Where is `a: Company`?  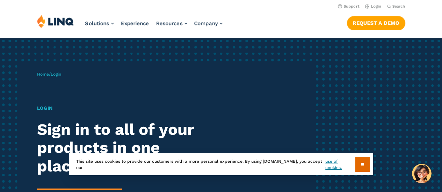
a: Company is located at coordinates (208, 23).